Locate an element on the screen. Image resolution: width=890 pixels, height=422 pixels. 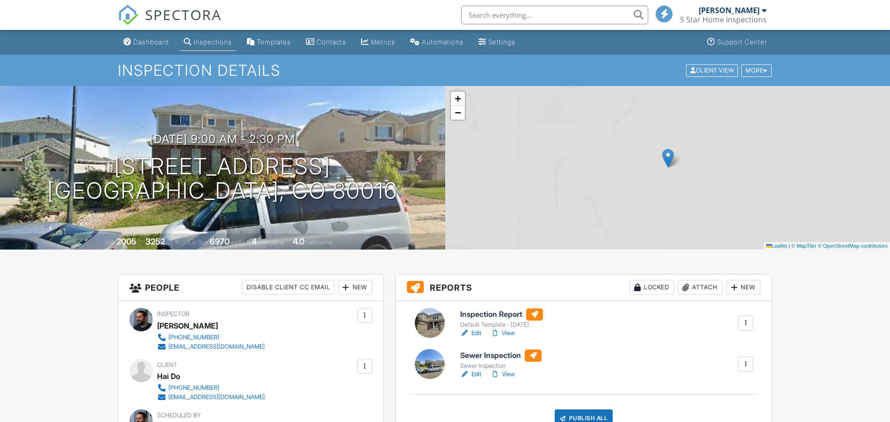
span: Client is located at coordinates (167, 365).